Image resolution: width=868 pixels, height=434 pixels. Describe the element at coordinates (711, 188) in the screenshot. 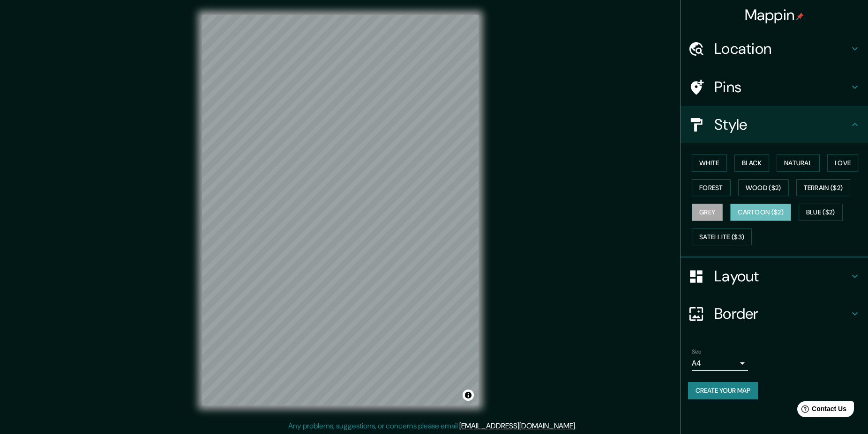

I see `button: Forest` at that location.